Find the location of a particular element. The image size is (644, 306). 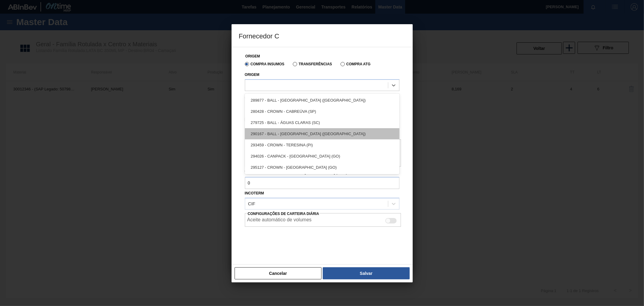

div: CIF is located at coordinates (252, 203).